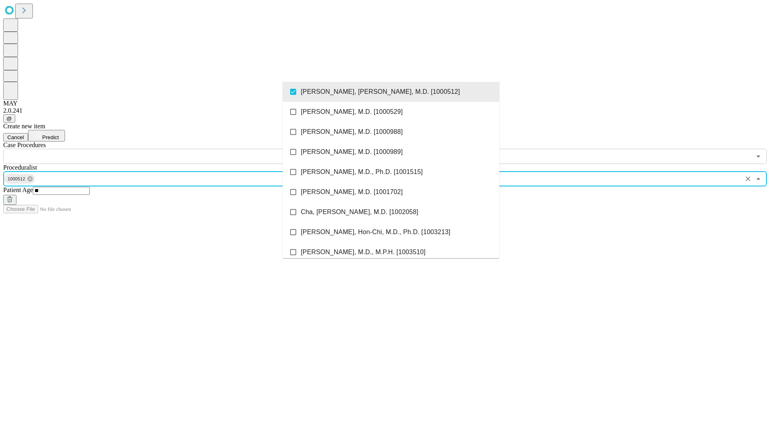  Describe the element at coordinates (20, 179) in the screenshot. I see `div: 1000512` at that location.